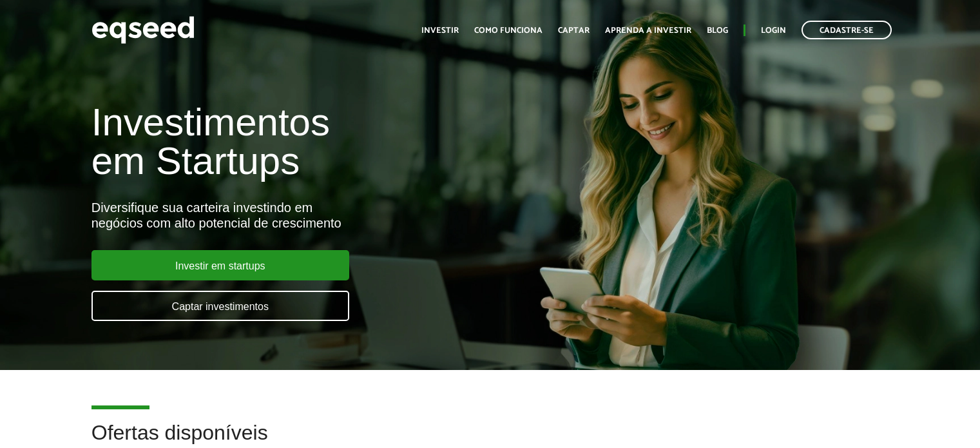  What do you see at coordinates (508, 30) in the screenshot?
I see `a: Como funciona` at bounding box center [508, 30].